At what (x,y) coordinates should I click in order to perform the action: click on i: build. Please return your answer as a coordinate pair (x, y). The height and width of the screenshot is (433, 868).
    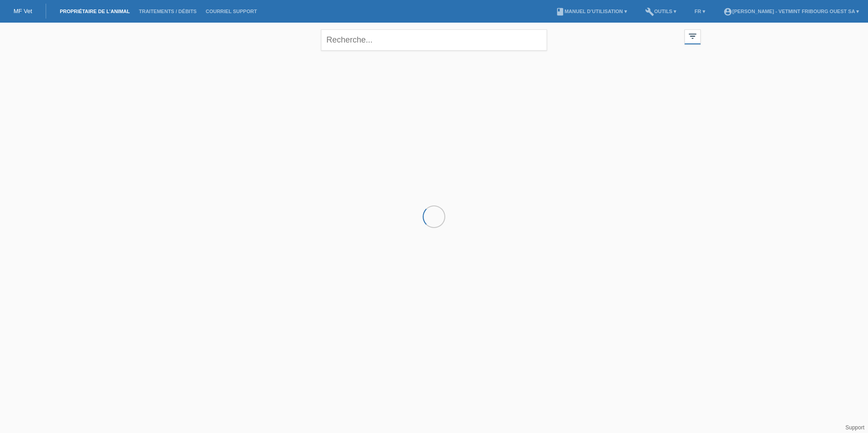
    Looking at the image, I should click on (650, 12).